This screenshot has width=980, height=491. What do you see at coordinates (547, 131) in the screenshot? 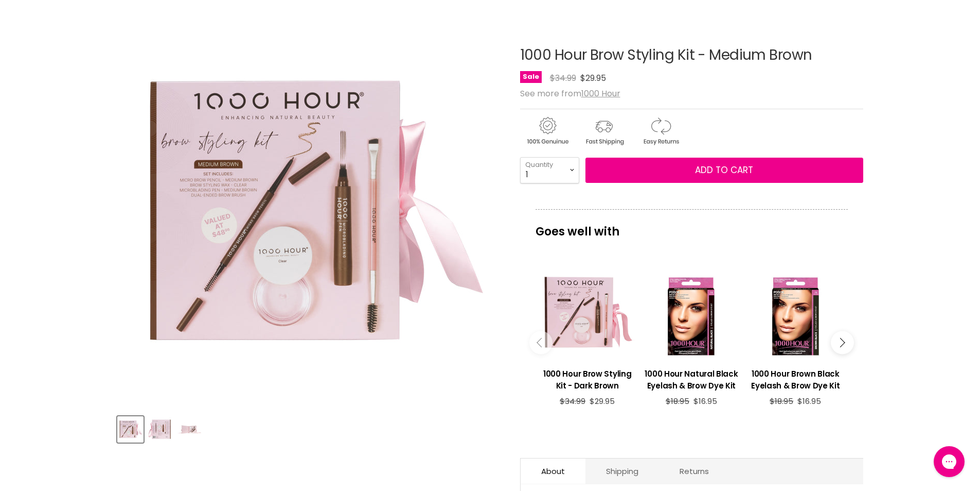
I see `img: genuine.gif` at bounding box center [547, 131].